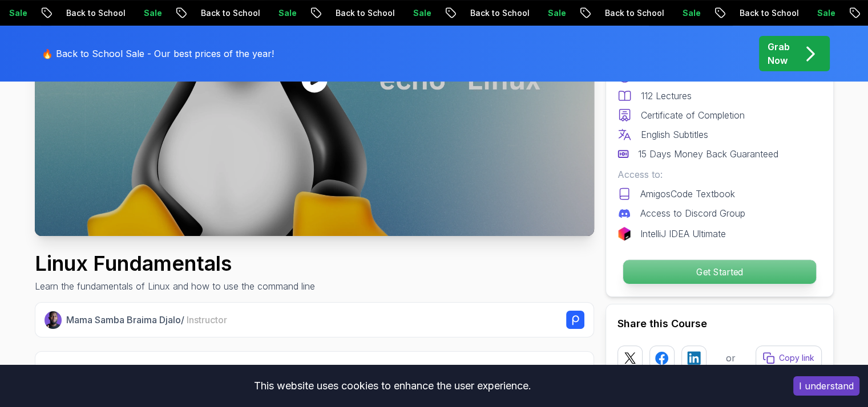  I want to click on p: Access to:, so click(720, 174).